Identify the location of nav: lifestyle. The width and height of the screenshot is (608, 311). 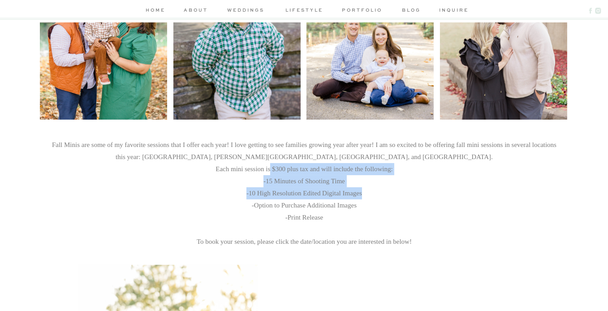
(304, 11).